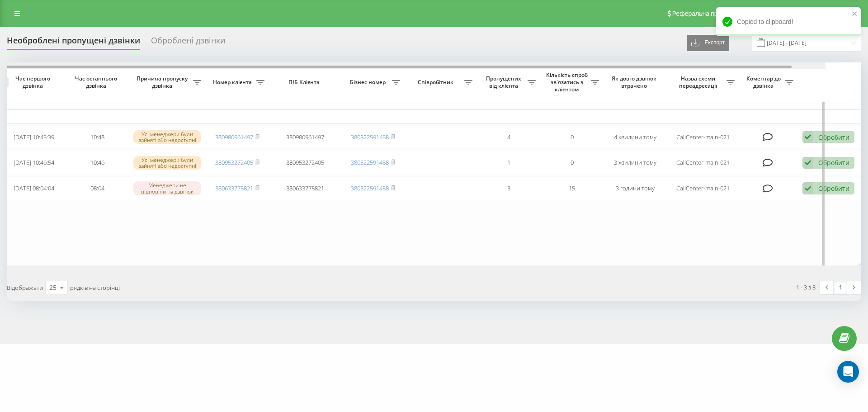  What do you see at coordinates (188, 43) in the screenshot?
I see `div: Оброблені дзвінки` at bounding box center [188, 43].